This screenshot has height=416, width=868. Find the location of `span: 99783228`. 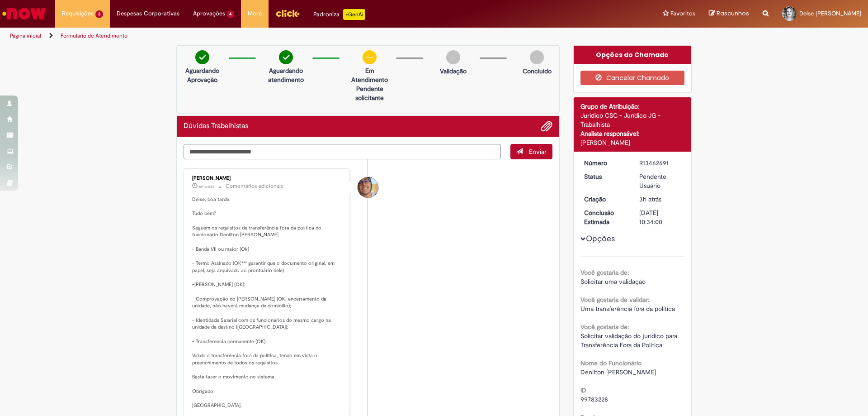

span: 99783228 is located at coordinates (594, 399).